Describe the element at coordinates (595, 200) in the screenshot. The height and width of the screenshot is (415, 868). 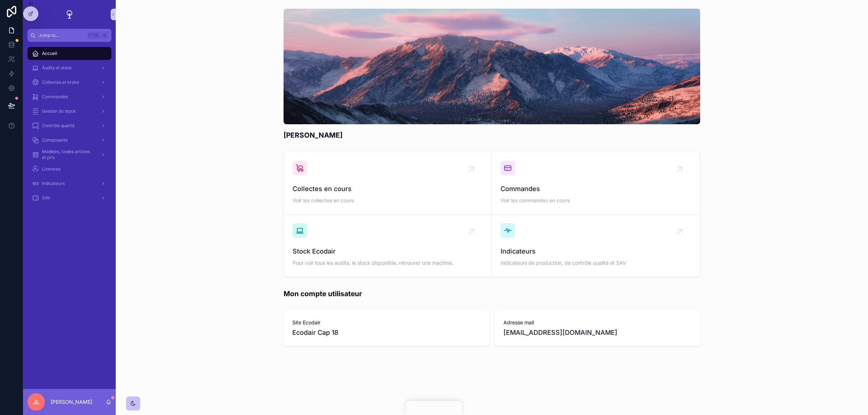
I see `span: Voir les commandes en cours` at that location.